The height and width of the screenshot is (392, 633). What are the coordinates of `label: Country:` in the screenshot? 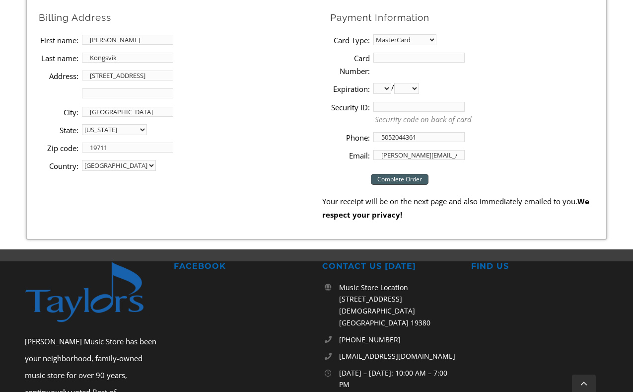 It's located at (59, 166).